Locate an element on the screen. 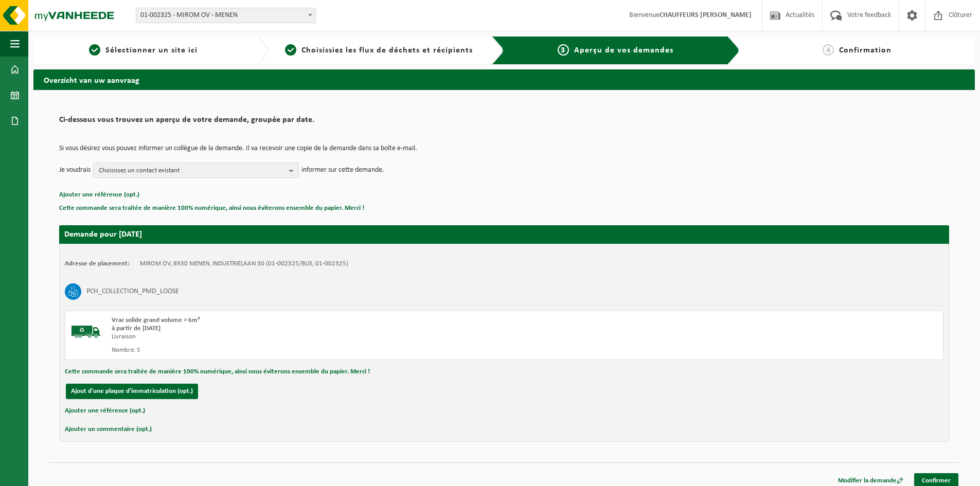  p: Je voudrais is located at coordinates (75, 170).